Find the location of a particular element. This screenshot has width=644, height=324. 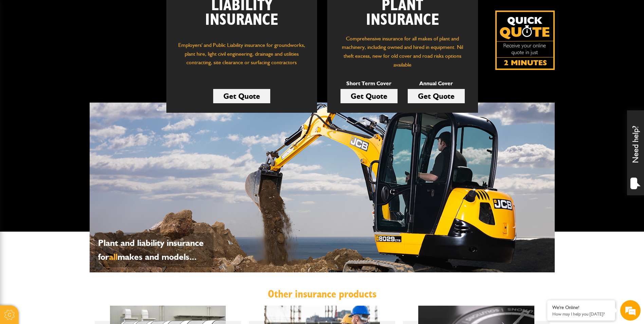

img: Quick Quote is located at coordinates (525, 40).